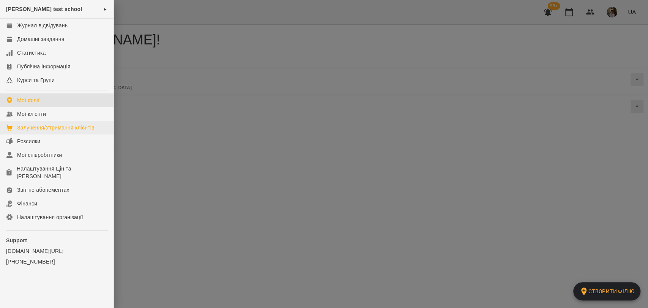 The height and width of the screenshot is (308, 648). What do you see at coordinates (39, 155) in the screenshot?
I see `div: Мої співробітники` at bounding box center [39, 155].